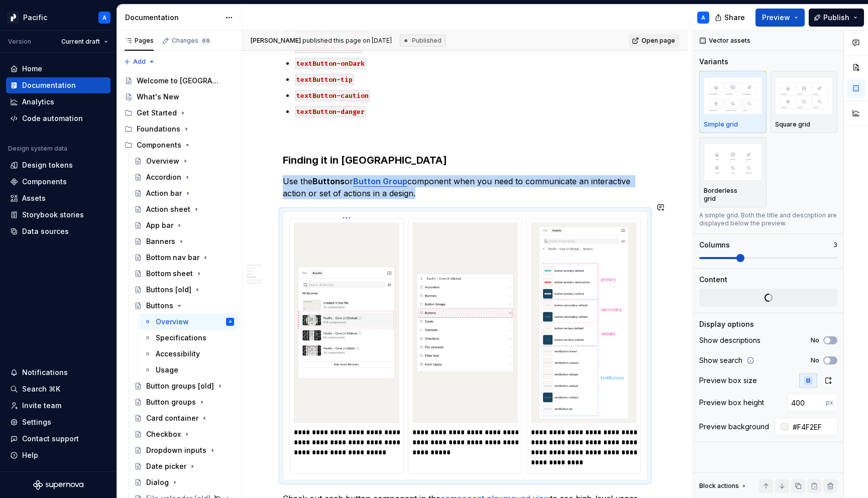 The image size is (868, 498). What do you see at coordinates (166, 466) in the screenshot?
I see `div: Date picker` at bounding box center [166, 466].